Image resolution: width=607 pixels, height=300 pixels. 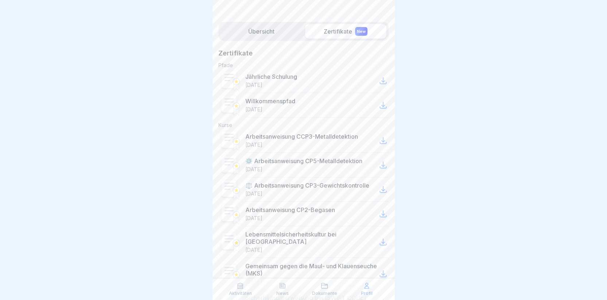 I want to click on p: Dokumente, so click(x=324, y=293).